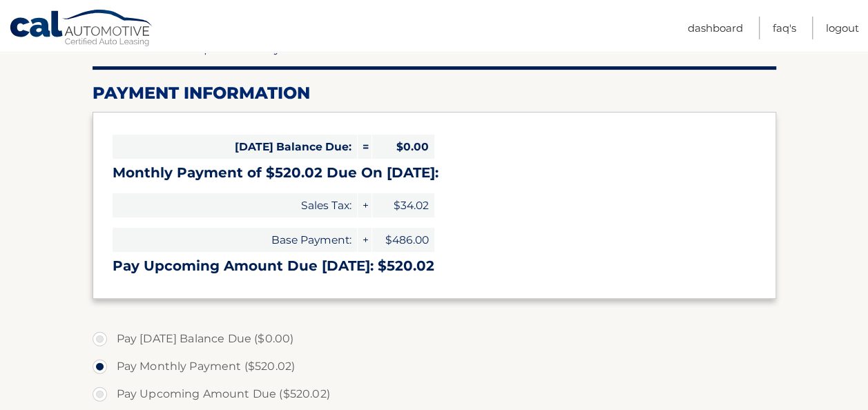 This screenshot has width=868, height=410. I want to click on h2: Payment Information, so click(434, 93).